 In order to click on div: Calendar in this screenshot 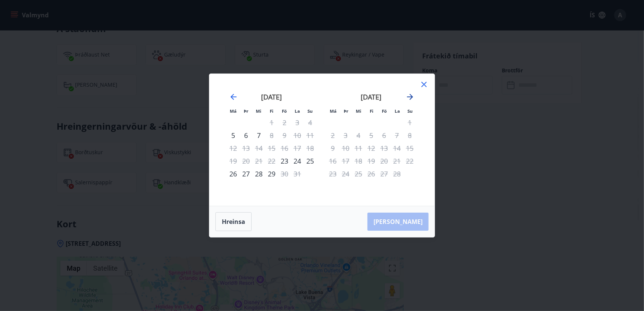, I will do `click(322, 140)`.